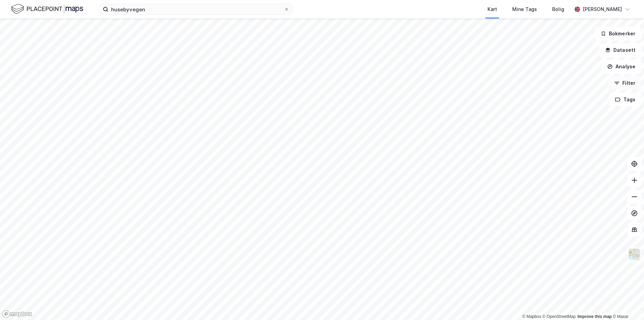 The width and height of the screenshot is (644, 320). What do you see at coordinates (558, 9) in the screenshot?
I see `div: Bolig` at bounding box center [558, 9].